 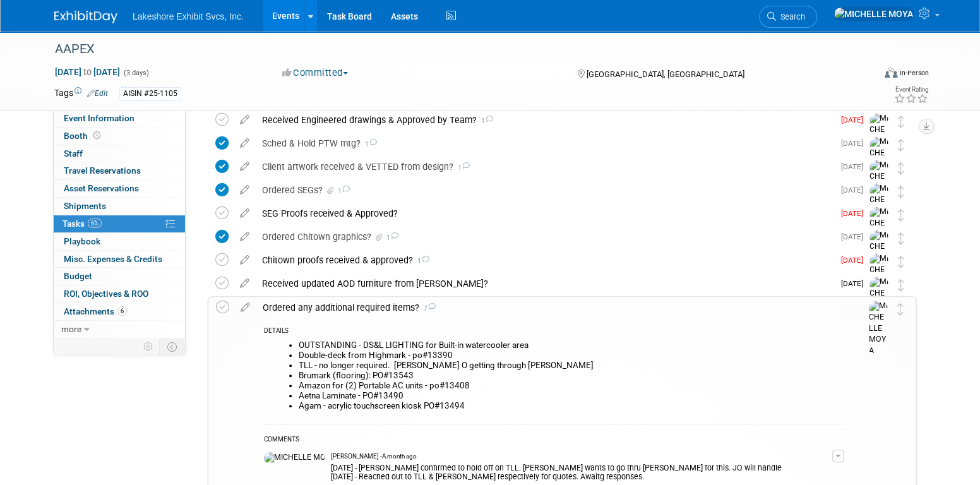 What do you see at coordinates (119, 188) in the screenshot?
I see `a: Asset Reservations` at bounding box center [119, 188].